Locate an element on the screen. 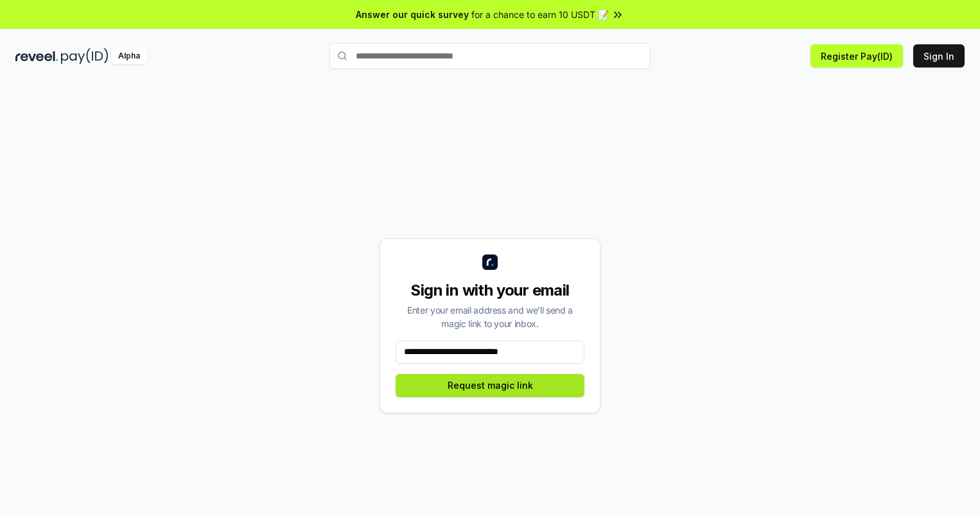  div: Alpha is located at coordinates (129, 56).